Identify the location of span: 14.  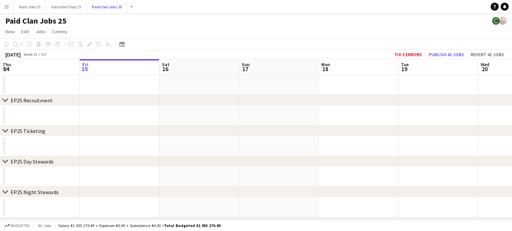
(6, 69).